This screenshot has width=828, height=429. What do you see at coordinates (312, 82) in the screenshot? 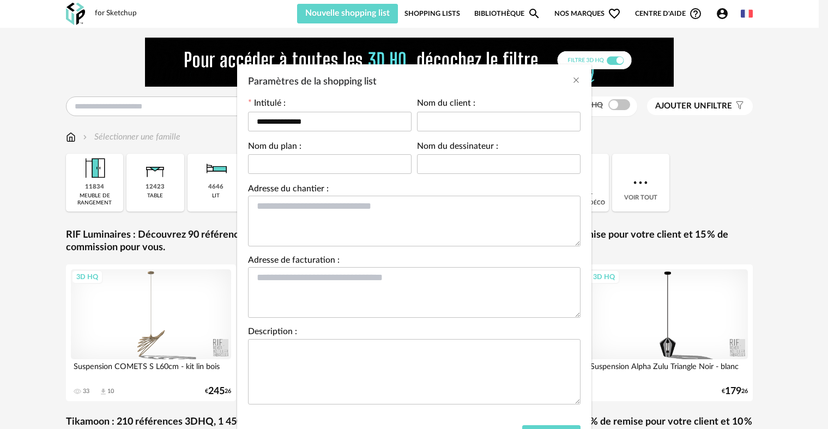
I see `span: Paramètres de la shopping list` at bounding box center [312, 82].